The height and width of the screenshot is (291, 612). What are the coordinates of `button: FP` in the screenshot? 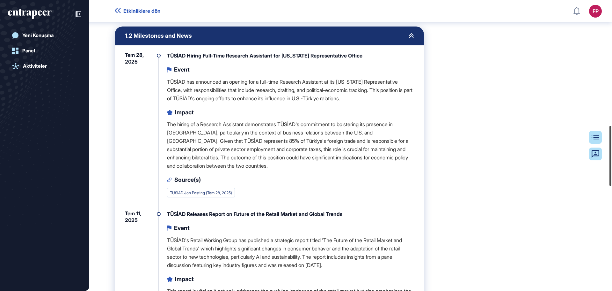 It's located at (596, 11).